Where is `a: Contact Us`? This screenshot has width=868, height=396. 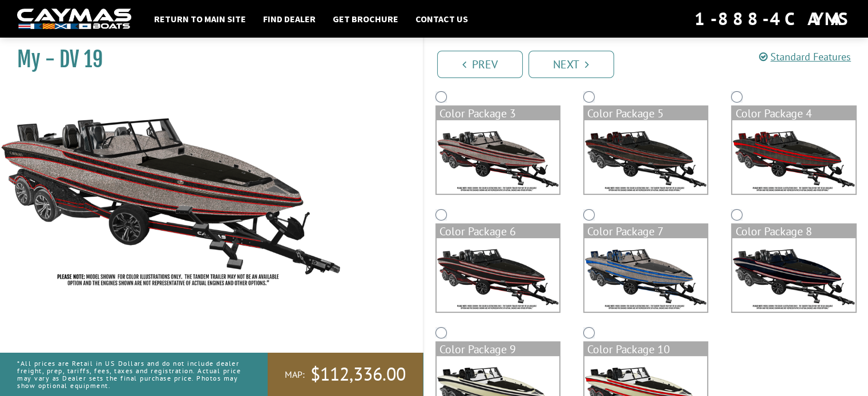 a: Contact Us is located at coordinates (442, 18).